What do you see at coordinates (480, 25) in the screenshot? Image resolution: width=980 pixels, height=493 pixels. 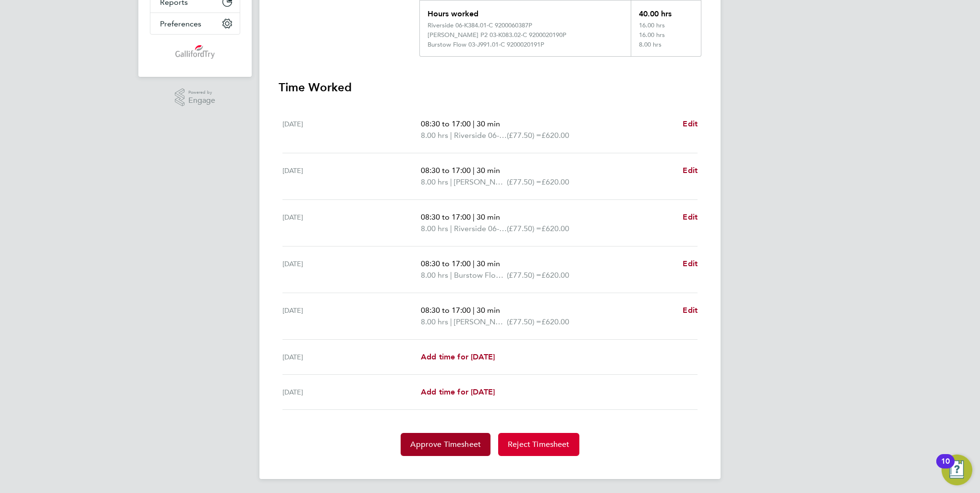 I see `div: Riverside 06-K384.01-C 9200060387P` at bounding box center [480, 25].